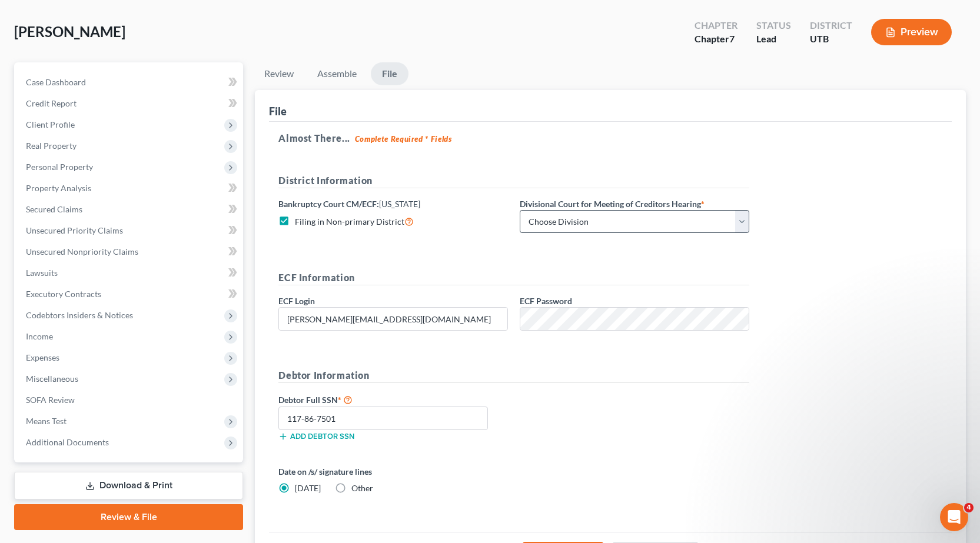 The height and width of the screenshot is (543, 980). What do you see at coordinates (774, 26) in the screenshot?
I see `div: Status` at bounding box center [774, 26].